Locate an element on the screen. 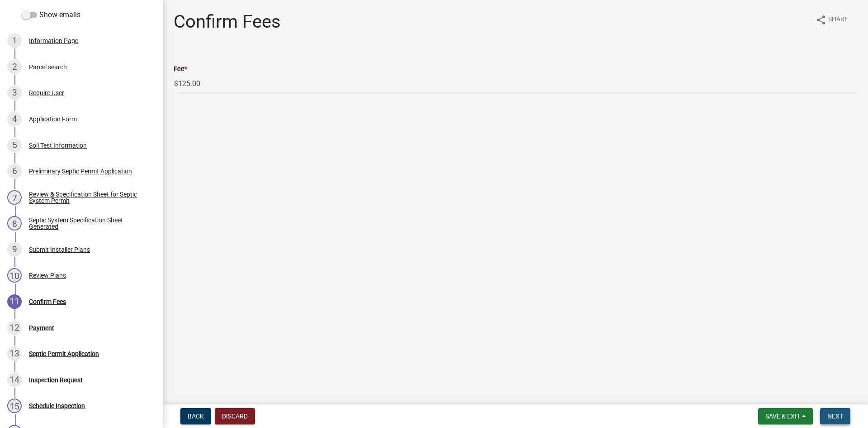 The width and height of the screenshot is (868, 428). div: 11 is located at coordinates (15, 302).